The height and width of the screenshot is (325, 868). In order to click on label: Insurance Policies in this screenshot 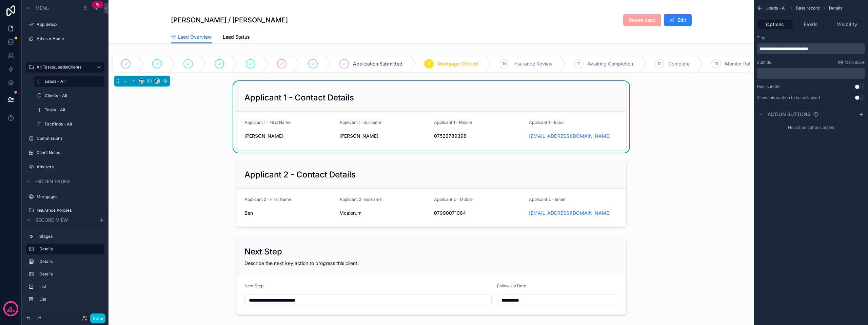, I will do `click(69, 210)`.